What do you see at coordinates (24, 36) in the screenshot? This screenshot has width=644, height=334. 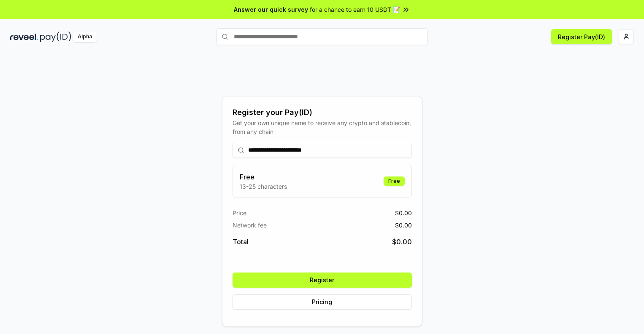 I see `img: reveel_dark` at bounding box center [24, 36].